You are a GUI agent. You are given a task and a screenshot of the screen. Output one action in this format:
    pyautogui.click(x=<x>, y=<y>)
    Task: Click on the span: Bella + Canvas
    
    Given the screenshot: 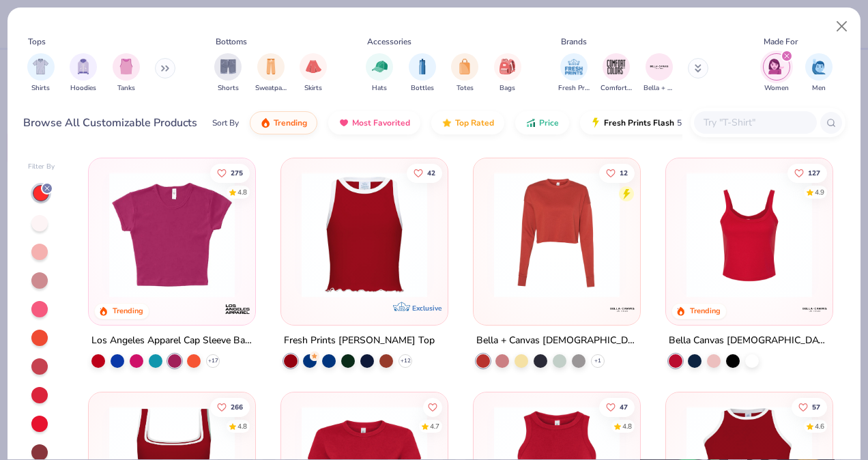 What is the action you would take?
    pyautogui.click(x=659, y=88)
    